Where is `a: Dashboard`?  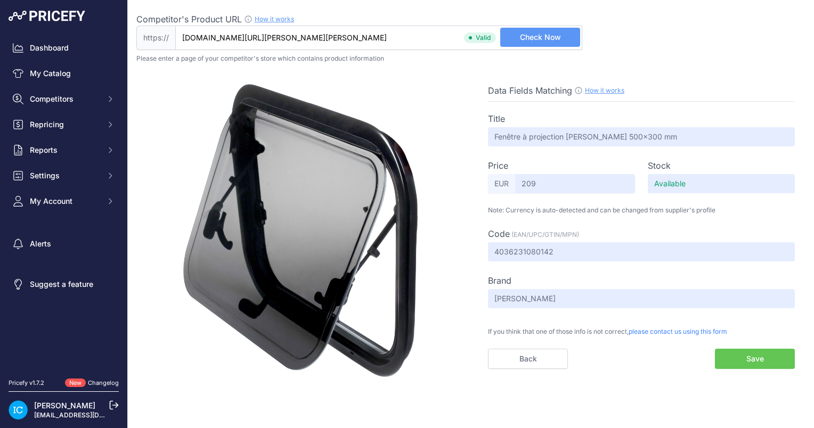
a: Dashboard is located at coordinates (63, 48).